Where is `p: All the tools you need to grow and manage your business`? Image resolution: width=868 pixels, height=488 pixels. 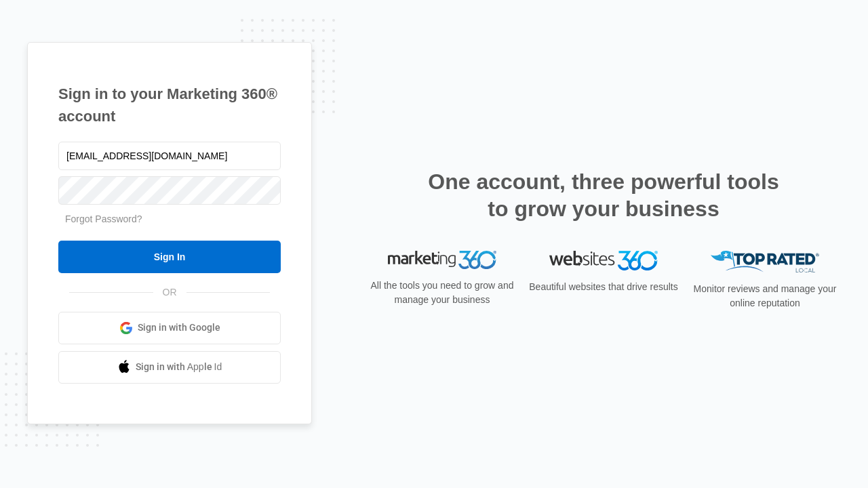
p: All the tools you need to grow and manage your business is located at coordinates (442, 293).